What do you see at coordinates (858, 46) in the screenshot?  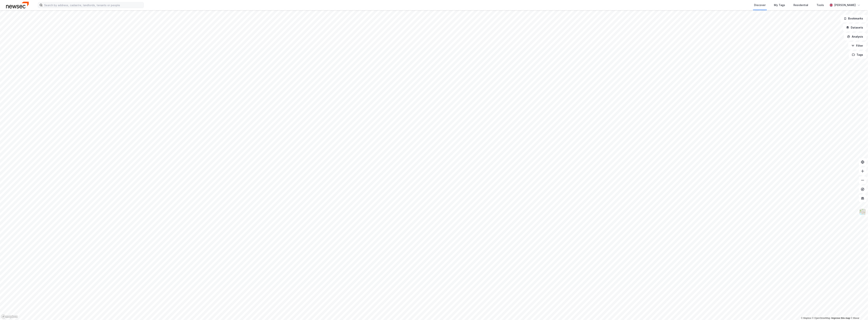 I see `button: Filter` at bounding box center [858, 46].